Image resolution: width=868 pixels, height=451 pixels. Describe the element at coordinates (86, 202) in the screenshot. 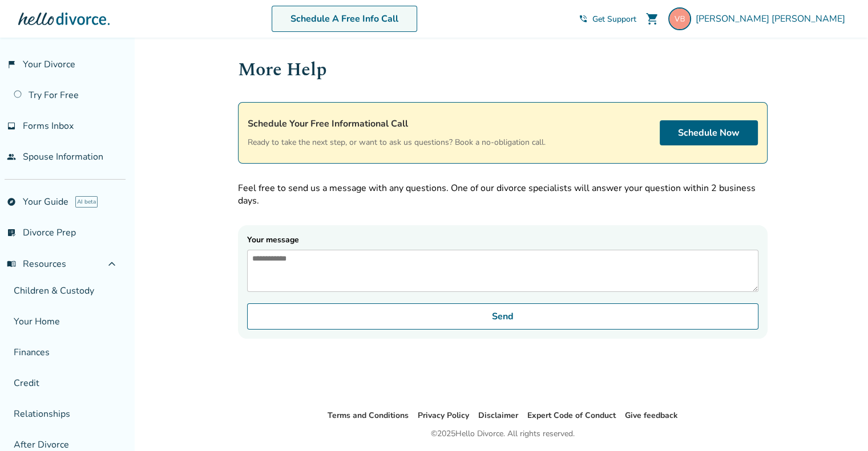

I see `span: AI beta` at that location.